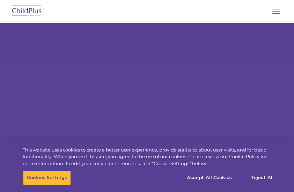 The image size is (294, 192). Describe the element at coordinates (283, 151) in the screenshot. I see `button: Close` at that location.